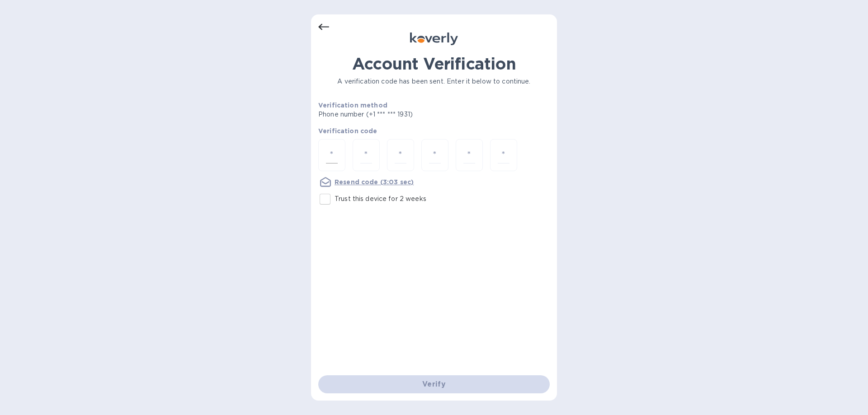 This screenshot has height=415, width=868. I want to click on u: Resend code (3:03 sec), so click(374, 182).